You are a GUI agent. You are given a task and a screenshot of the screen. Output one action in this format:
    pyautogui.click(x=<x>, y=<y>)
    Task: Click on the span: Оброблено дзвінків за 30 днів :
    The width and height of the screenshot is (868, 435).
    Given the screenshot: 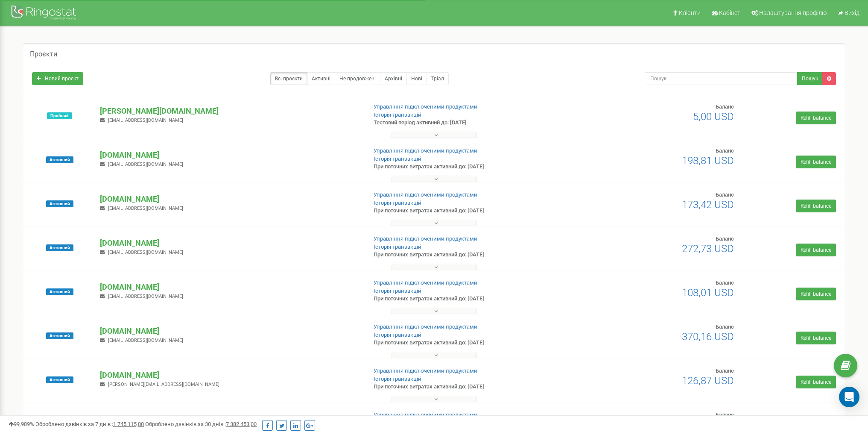 What is the action you would take?
    pyautogui.click(x=201, y=424)
    